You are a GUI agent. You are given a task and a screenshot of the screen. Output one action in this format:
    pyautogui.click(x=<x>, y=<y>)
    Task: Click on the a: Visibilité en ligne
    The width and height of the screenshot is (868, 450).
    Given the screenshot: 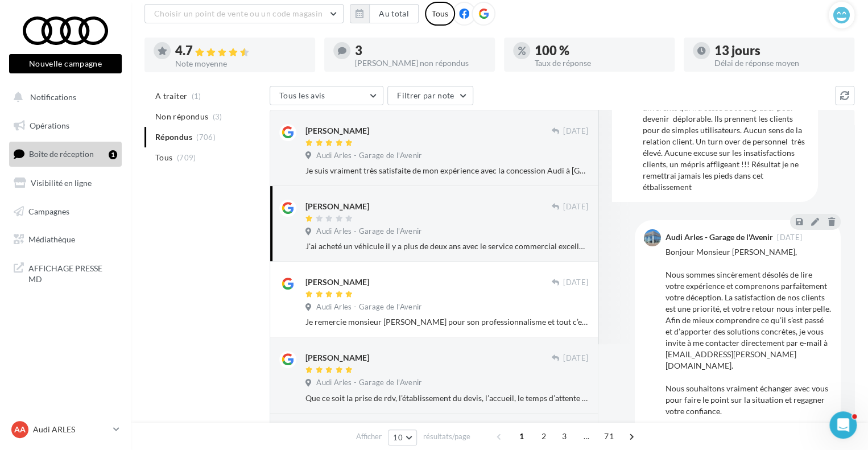 What is the action you would take?
    pyautogui.click(x=65, y=183)
    